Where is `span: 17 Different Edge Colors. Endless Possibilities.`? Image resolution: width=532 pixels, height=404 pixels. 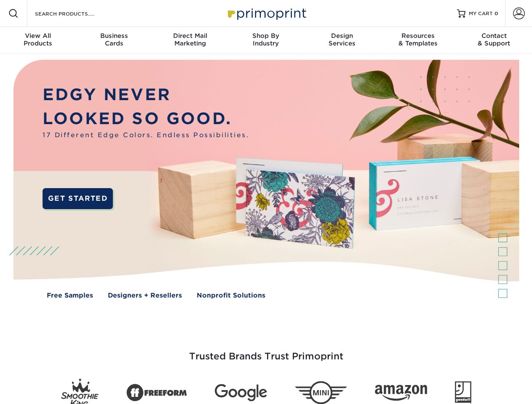 span: 17 Different Edge Colors. Endless Possibilities. is located at coordinates (145, 135).